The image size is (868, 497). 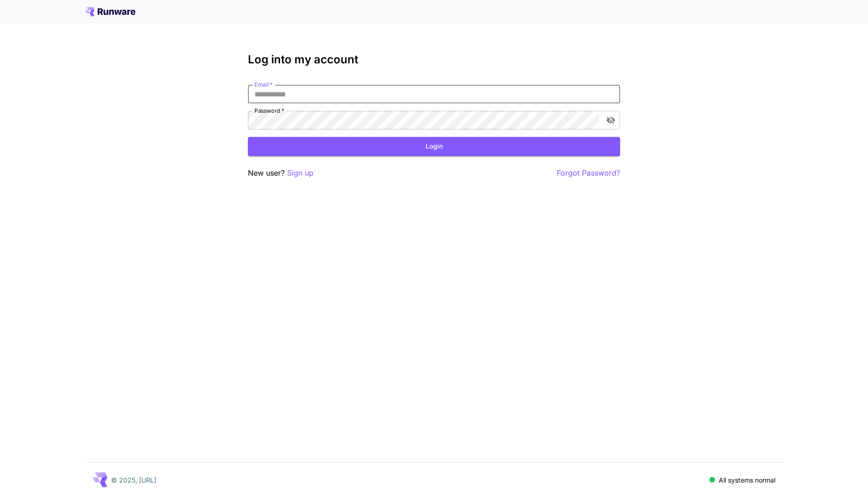 I want to click on button: Sign up, so click(x=300, y=173).